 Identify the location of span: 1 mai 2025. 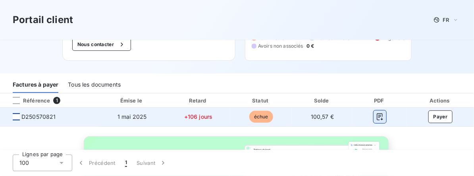
(132, 116).